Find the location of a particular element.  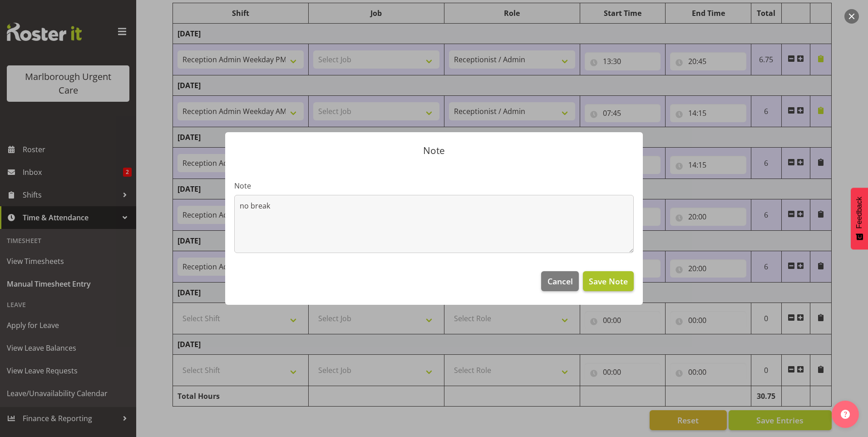

button: Feedback - Show survey is located at coordinates (859, 218).